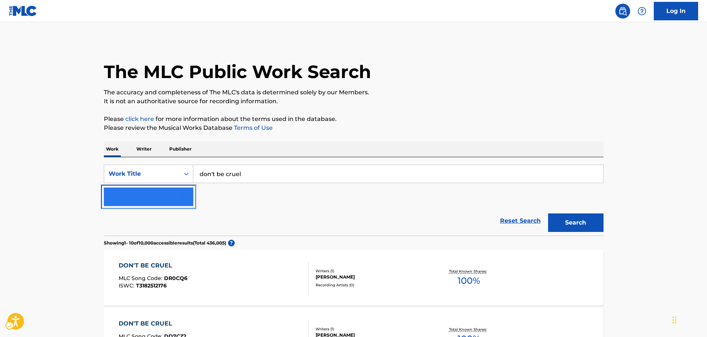 The height and width of the screenshot is (337, 707). Describe the element at coordinates (354, 200) in the screenshot. I see `form: Search Form` at that location.